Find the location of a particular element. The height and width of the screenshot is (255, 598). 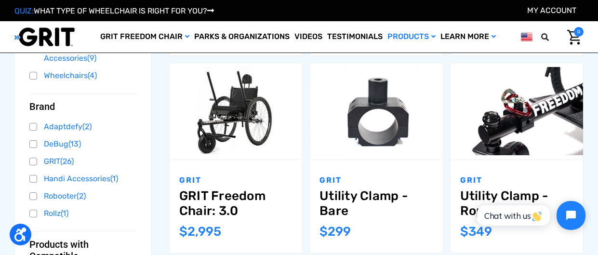

img: Utility Clamp - Bare is located at coordinates (376, 111).